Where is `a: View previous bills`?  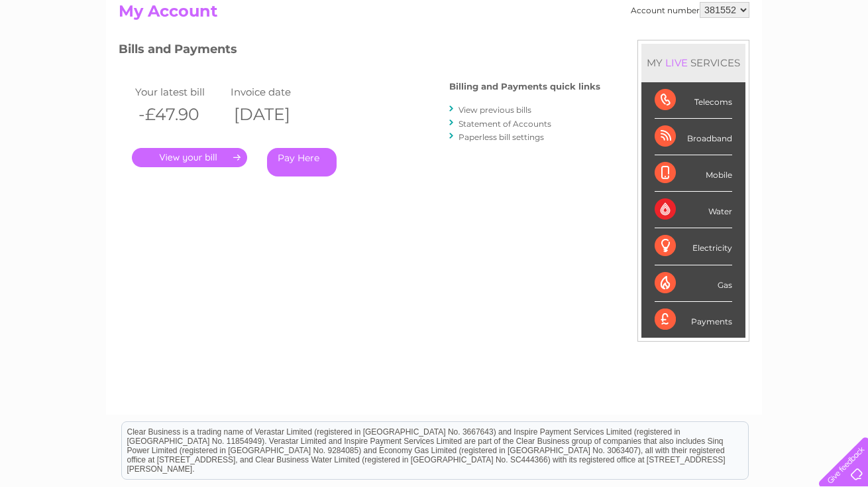 a: View previous bills is located at coordinates (495, 109).